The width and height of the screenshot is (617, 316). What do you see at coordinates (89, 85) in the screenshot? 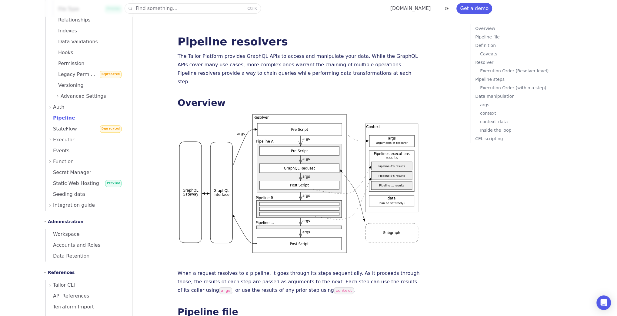
I see `a: Versioning` at bounding box center [89, 85].